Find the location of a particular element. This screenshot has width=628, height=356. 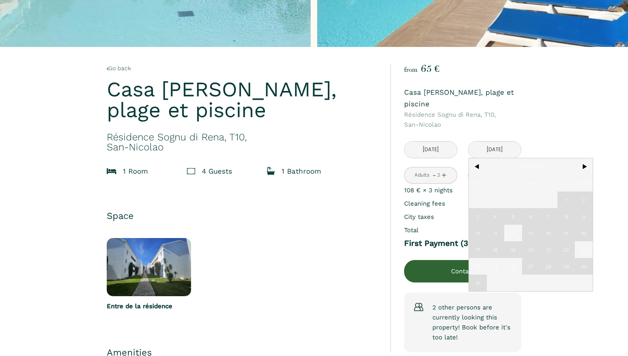

span: Jeu is located at coordinates (548, 183).